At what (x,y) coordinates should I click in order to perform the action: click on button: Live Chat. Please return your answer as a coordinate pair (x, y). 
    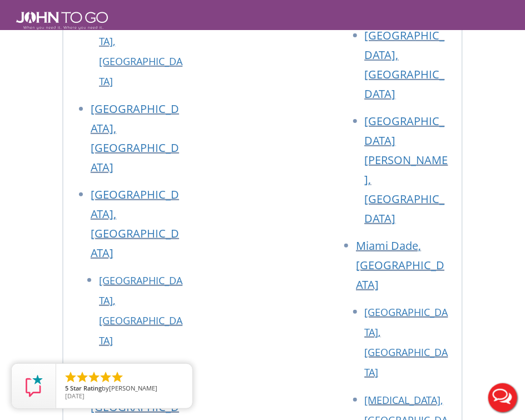
    Looking at the image, I should click on (503, 397).